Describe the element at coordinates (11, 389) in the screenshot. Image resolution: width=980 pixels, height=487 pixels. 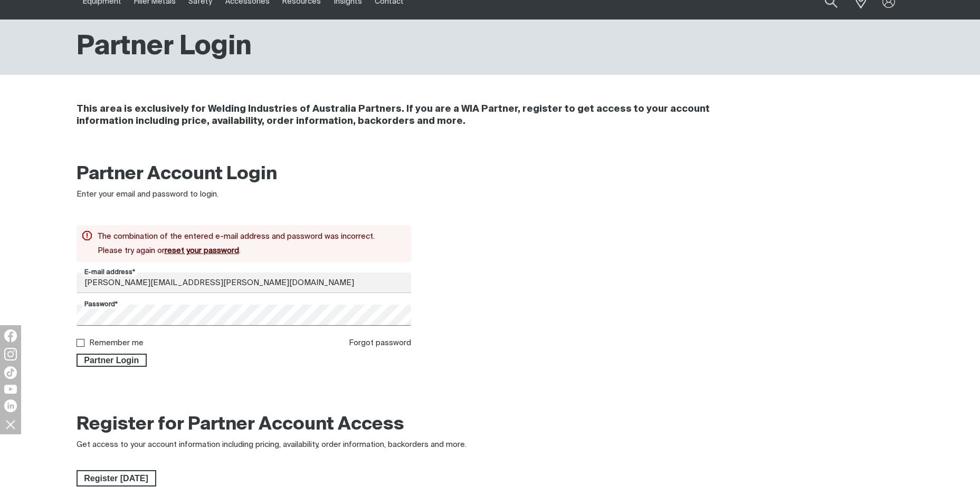
I see `img: YouTube` at that location.